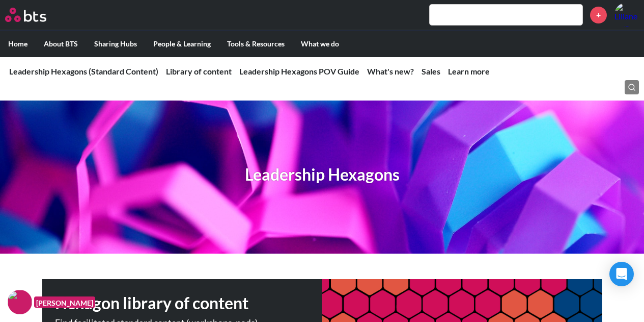 Image resolution: width=644 pixels, height=322 pixels. Describe the element at coordinates (35, 15) in the screenshot. I see `a: Go home` at that location.